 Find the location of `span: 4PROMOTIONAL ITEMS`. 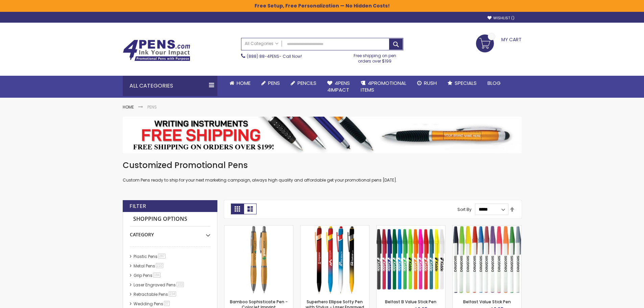

span: 4PROMOTIONAL ITEMS is located at coordinates (383, 86).